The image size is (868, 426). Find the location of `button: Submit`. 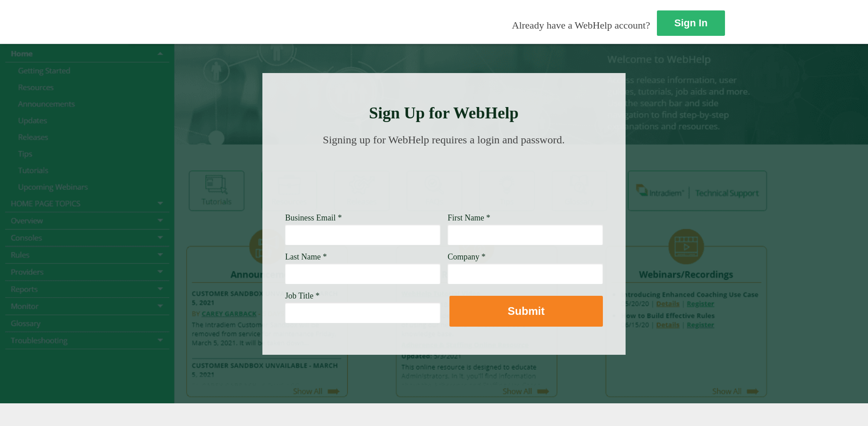

button: Submit is located at coordinates (526, 311).